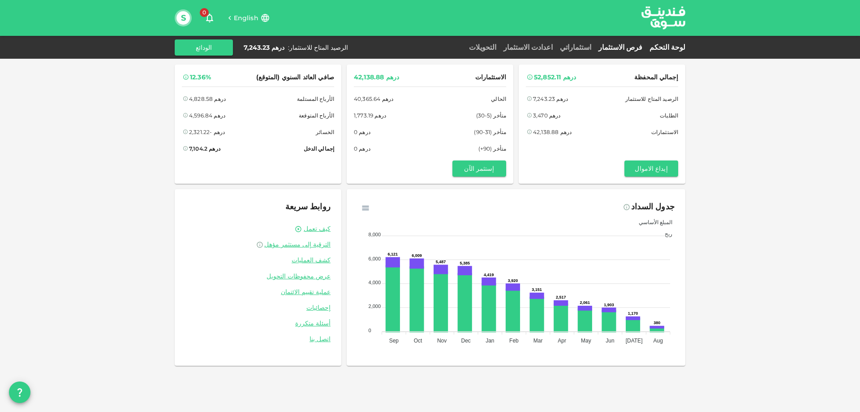  I want to click on div: الرصيد المتاح للاستثمار :, so click(318, 47).